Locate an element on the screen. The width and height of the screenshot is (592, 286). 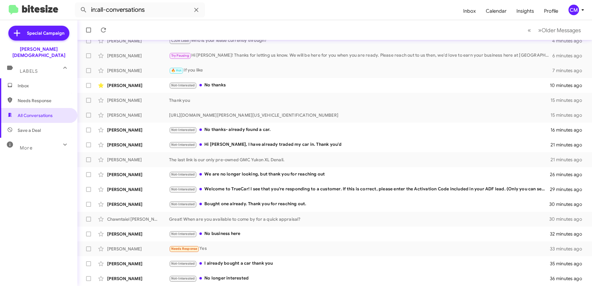
span: Try Pausing is located at coordinates (180, 55).